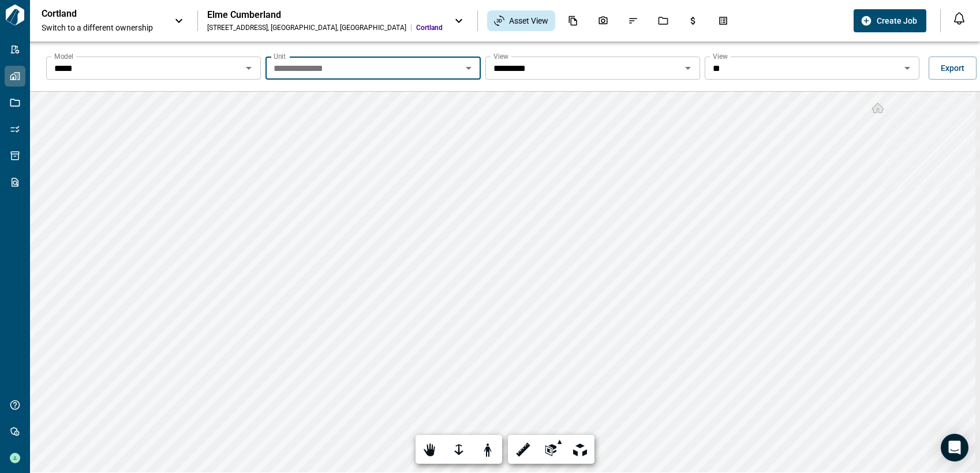 This screenshot has height=473, width=980. I want to click on div: Elme Cumberland, so click(325, 15).